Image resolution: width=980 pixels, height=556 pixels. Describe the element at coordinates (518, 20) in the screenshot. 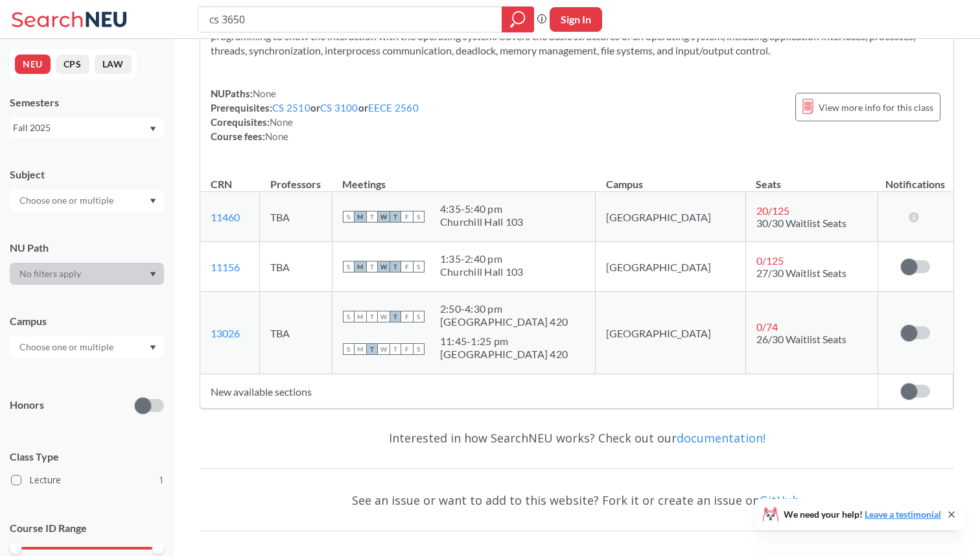

I see `div: magnifying glass` at that location.